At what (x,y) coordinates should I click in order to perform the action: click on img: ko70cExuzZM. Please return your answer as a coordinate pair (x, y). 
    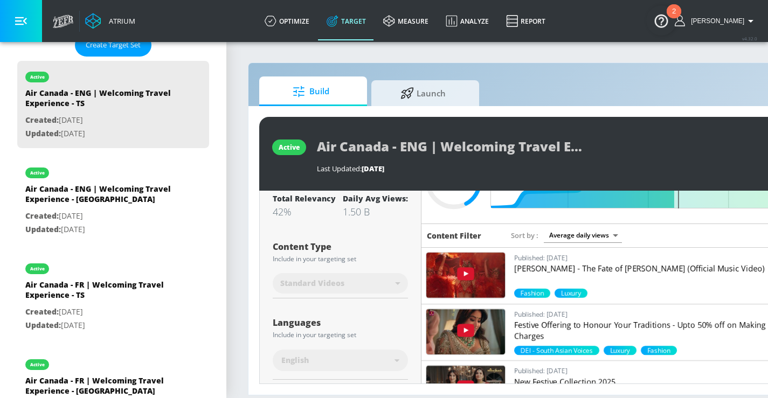
    Looking at the image, I should click on (466, 276).